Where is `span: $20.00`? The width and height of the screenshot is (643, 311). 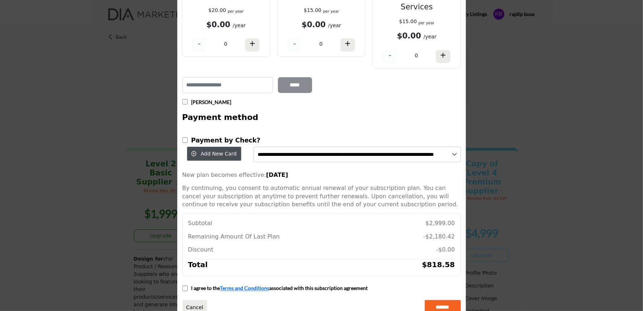 span: $20.00 is located at coordinates (217, 10).